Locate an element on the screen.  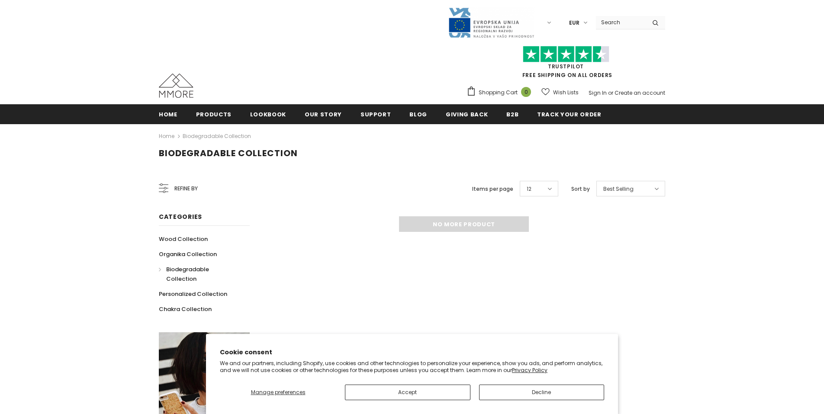
span: Products is located at coordinates (214, 114).